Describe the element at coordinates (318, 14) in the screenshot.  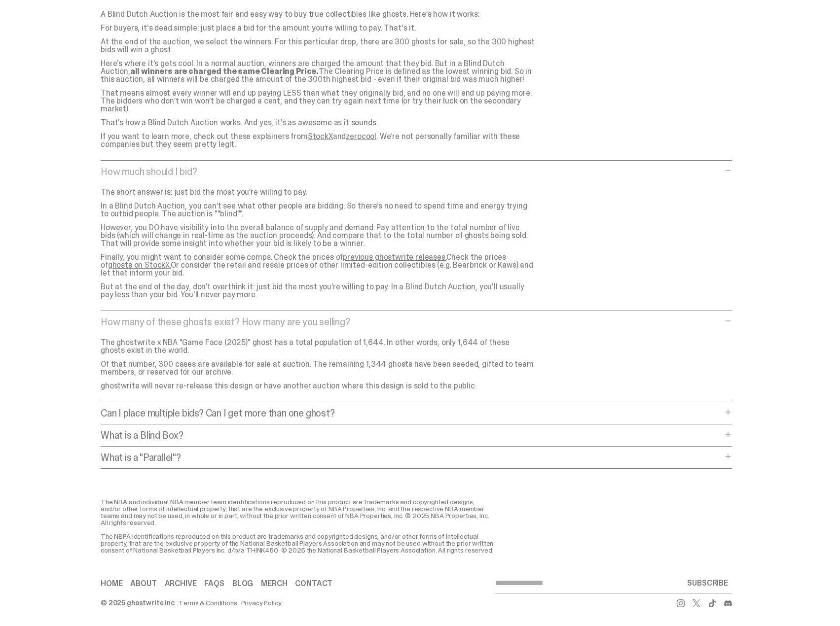
I see `p: A Blind Dutch Auction is the most fair and easy way to buy true collectibles like ghosts. Here’s ...` at that location.